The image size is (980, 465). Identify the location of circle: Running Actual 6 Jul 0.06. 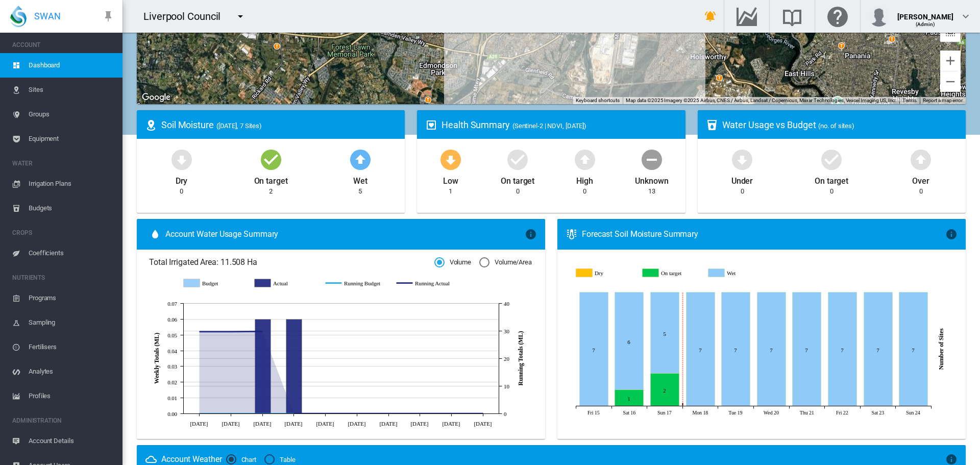
(293, 414).